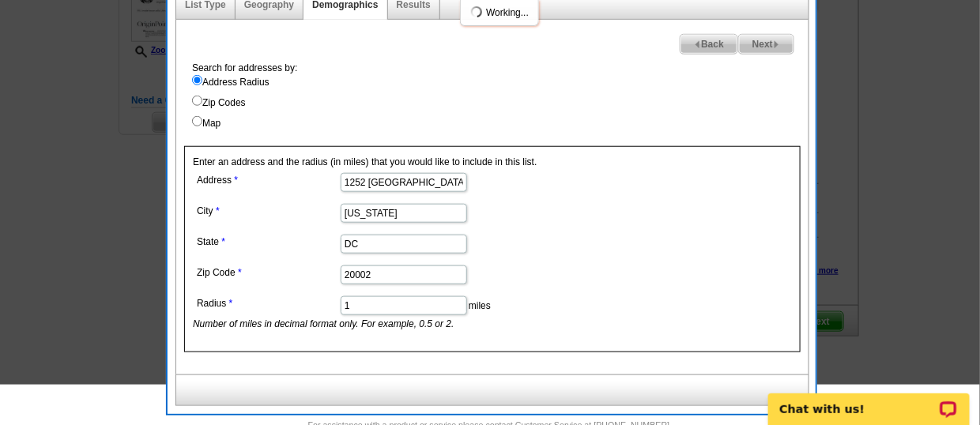 The image size is (980, 425). I want to click on input: Zip Codes, so click(197, 100).